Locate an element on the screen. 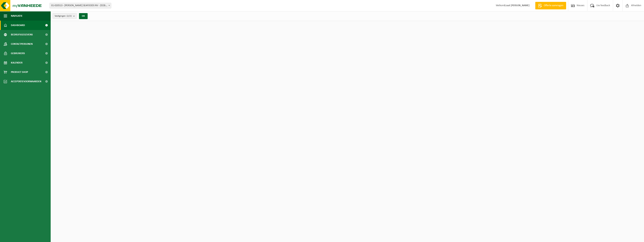  span: Gebruikers is located at coordinates (18, 53).